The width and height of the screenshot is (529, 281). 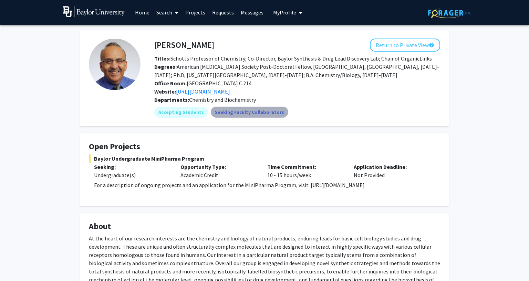 I want to click on p: Application Deadline:, so click(x=392, y=167).